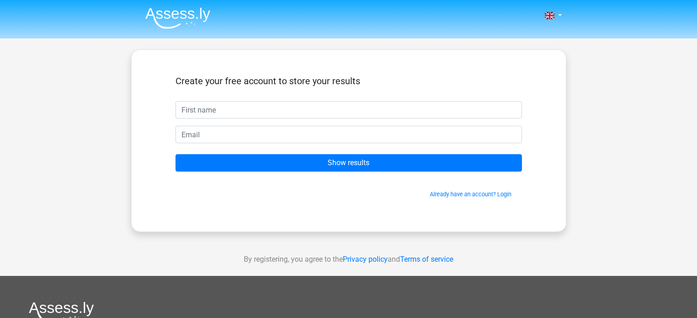  What do you see at coordinates (470, 194) in the screenshot?
I see `a: Already have an account? Login` at bounding box center [470, 194].